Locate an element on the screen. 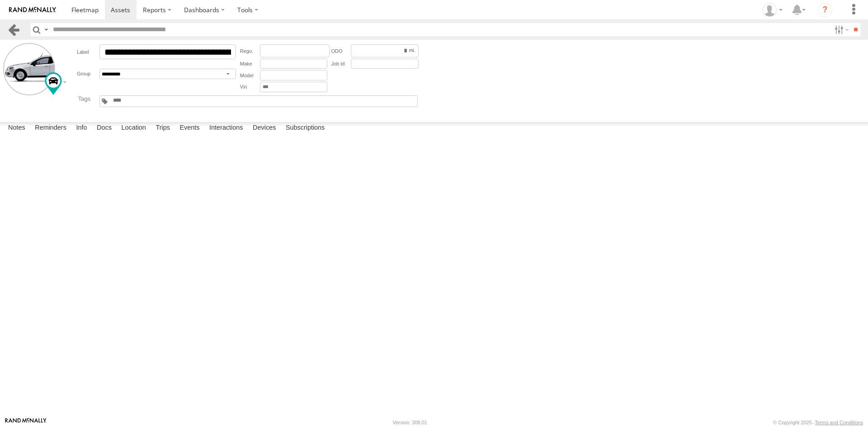  div: Change Map Icon is located at coordinates (53, 84).